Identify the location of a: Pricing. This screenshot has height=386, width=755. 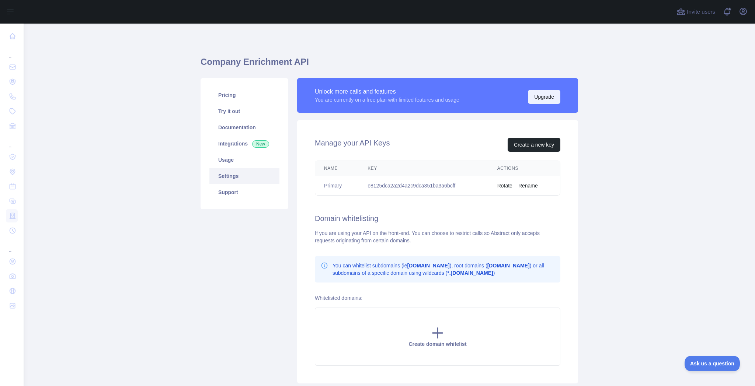
(244, 95).